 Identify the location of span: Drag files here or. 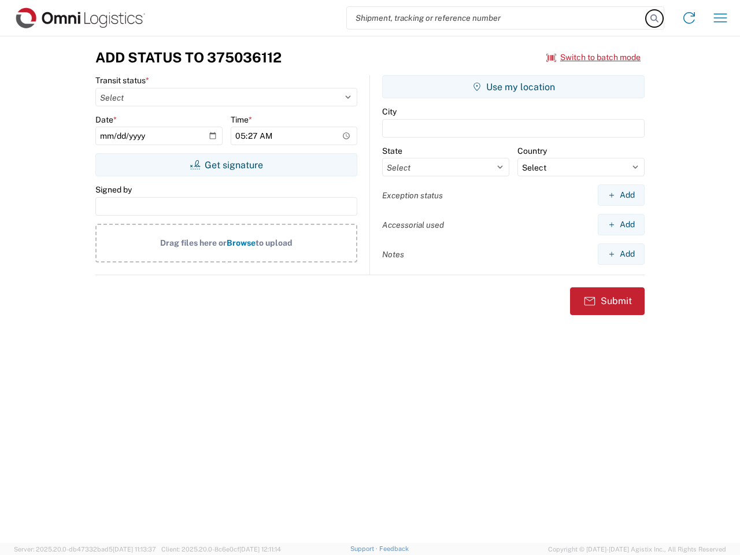
(193, 243).